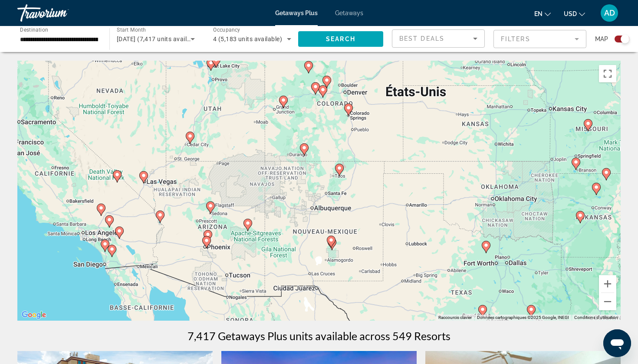 The image size is (638, 364). I want to click on button: Raccourcis clavier, so click(455, 318).